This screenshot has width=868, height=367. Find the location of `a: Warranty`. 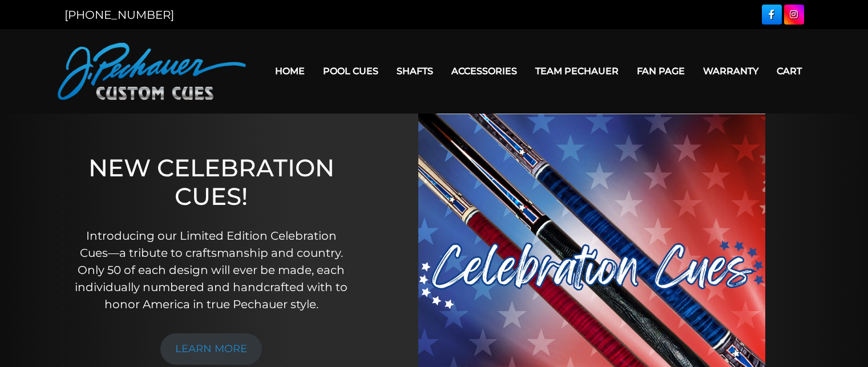

a: Warranty is located at coordinates (731, 71).